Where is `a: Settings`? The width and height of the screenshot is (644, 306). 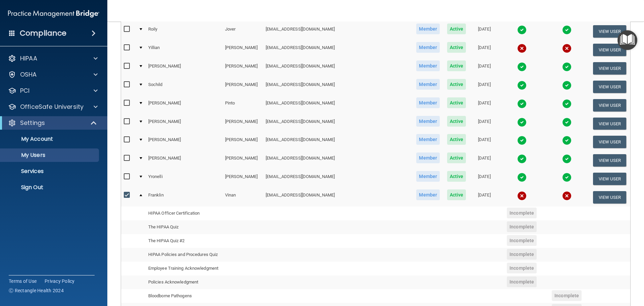 a: Settings is located at coordinates (52, 123).